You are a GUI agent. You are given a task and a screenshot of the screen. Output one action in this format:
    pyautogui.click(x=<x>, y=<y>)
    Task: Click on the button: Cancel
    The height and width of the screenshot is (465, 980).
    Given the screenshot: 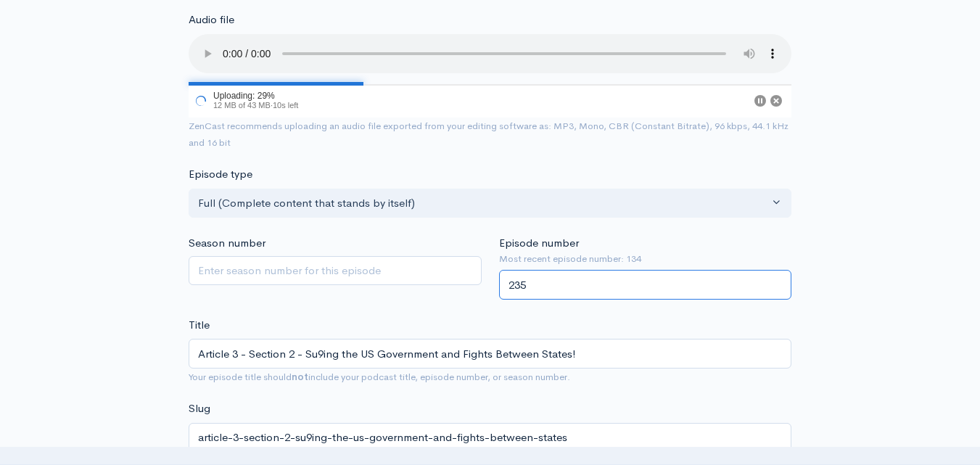 What is the action you would take?
    pyautogui.click(x=776, y=101)
    